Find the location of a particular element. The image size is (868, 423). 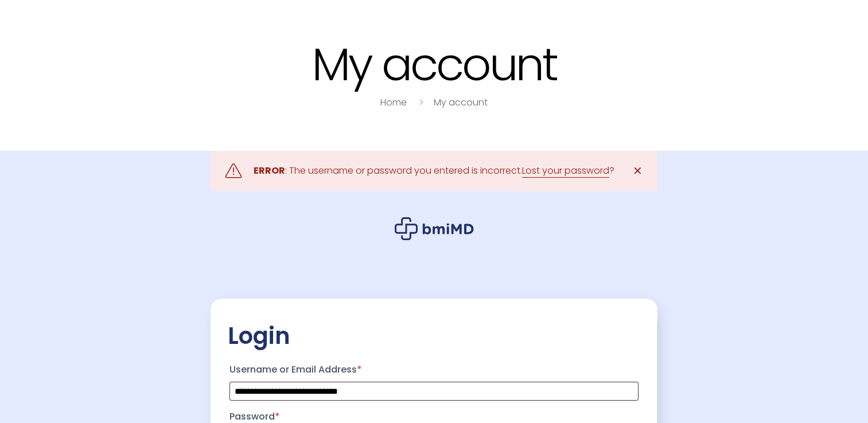

a: My account is located at coordinates (460, 102).